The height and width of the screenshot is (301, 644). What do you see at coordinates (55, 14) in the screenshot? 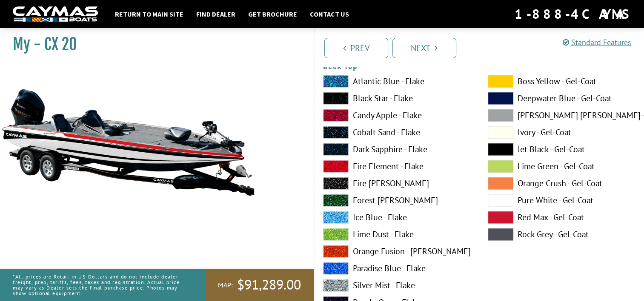
I see `img: white-logo-c9c8dbefe5ff5ceceb0f0178aa75bf4bb51f6bca0971e226c86eb53dfe498488.png` at bounding box center [55, 14].